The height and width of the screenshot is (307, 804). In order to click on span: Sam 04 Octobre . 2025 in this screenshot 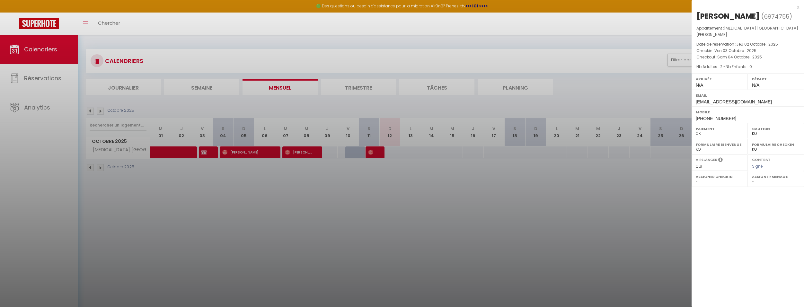, I will do `click(740, 57)`.